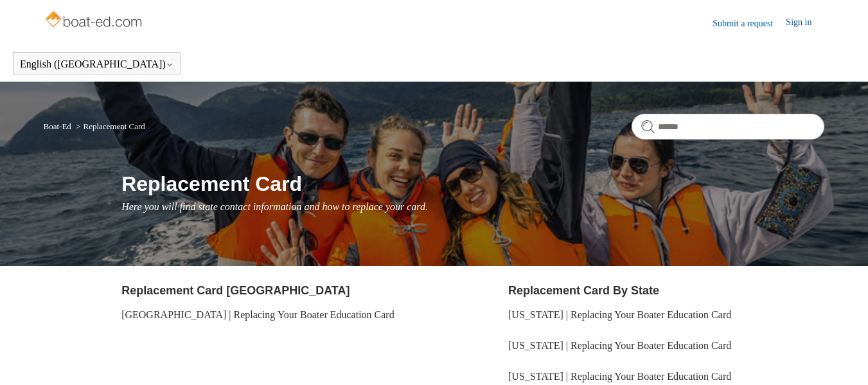  What do you see at coordinates (94, 21) in the screenshot?
I see `img: Boat-Ed Help Center home page` at bounding box center [94, 21].